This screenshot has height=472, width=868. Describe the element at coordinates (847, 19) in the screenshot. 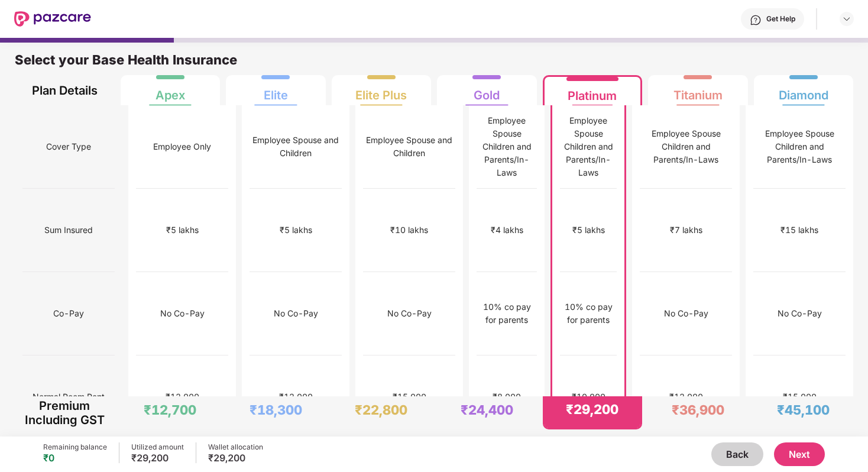

I see `img: svg+xml;base64,PHN2ZyBpZD0iRHJvcGRvd24tMzJ4MzIiIHhtbG5zPSJodHRwOi8vd3d3LnczLm9yZy8yMDAwL3N2ZyIgd2...` at that location.